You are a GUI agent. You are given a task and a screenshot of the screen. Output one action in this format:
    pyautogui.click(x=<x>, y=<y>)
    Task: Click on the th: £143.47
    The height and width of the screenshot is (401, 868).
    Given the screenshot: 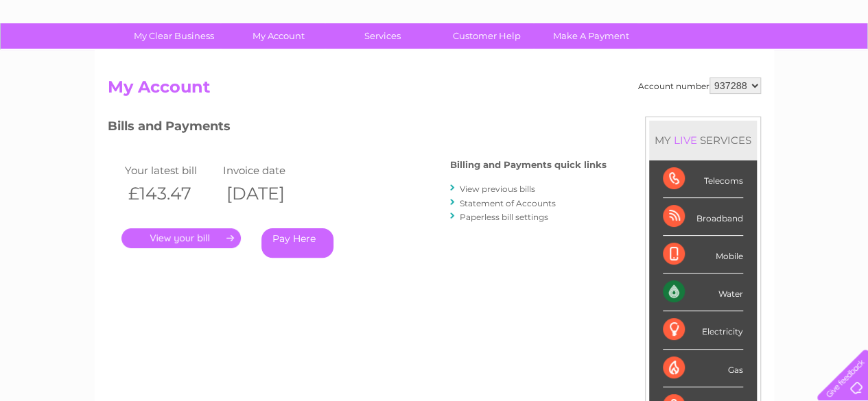 What is the action you would take?
    pyautogui.click(x=171, y=193)
    